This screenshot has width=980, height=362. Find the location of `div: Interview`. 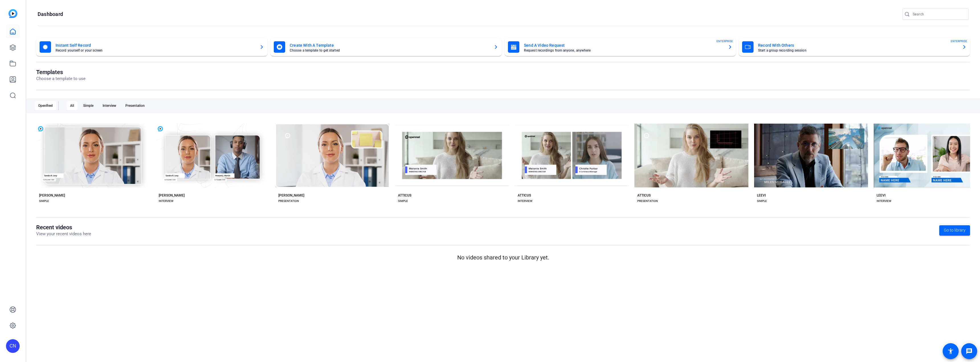

div: Interview is located at coordinates (109, 106).